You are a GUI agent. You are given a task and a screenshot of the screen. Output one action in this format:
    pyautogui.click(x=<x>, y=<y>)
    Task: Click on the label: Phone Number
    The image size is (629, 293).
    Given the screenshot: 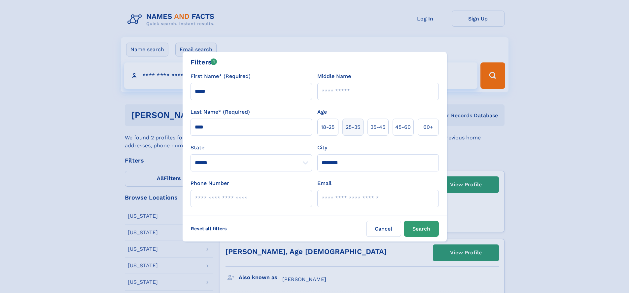 What is the action you would take?
    pyautogui.click(x=210, y=183)
    